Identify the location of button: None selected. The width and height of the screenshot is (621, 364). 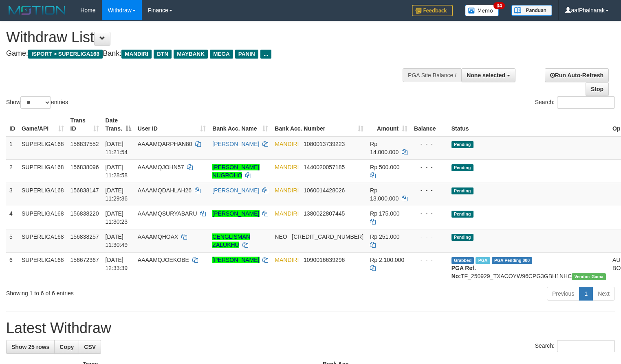
(488, 75).